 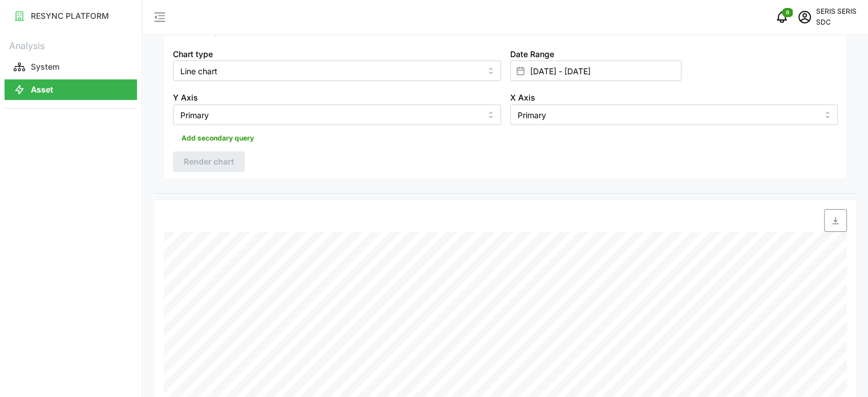 What do you see at coordinates (209, 162) in the screenshot?
I see `button: Render chart` at bounding box center [209, 162].